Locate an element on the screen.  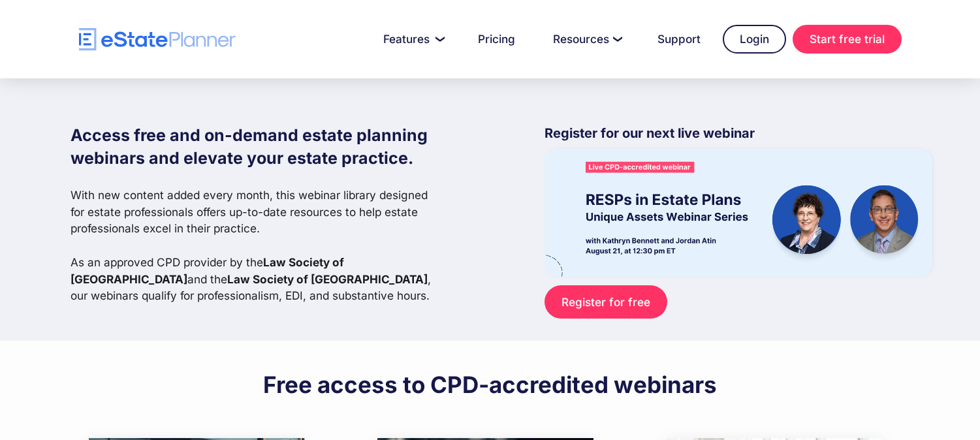
h2: Free access to CPD-accredited webinars is located at coordinates (490, 384).